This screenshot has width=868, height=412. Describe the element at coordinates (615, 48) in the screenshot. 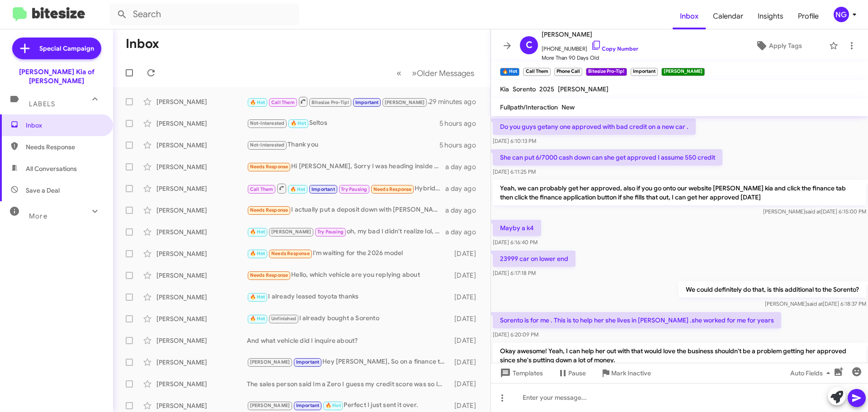

I see `a: Copy Number` at that location.